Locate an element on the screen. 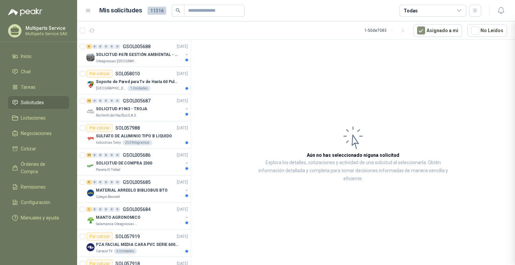  a: Configuración is located at coordinates (39, 203).